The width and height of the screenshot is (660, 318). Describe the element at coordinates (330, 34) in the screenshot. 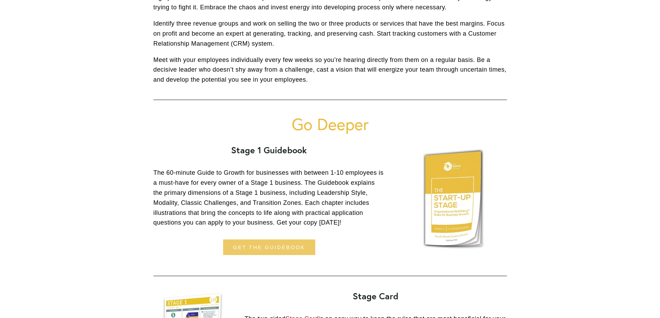

I see `p: Identify three revenue groups and work on selling the two or three products or services that have...` at that location.